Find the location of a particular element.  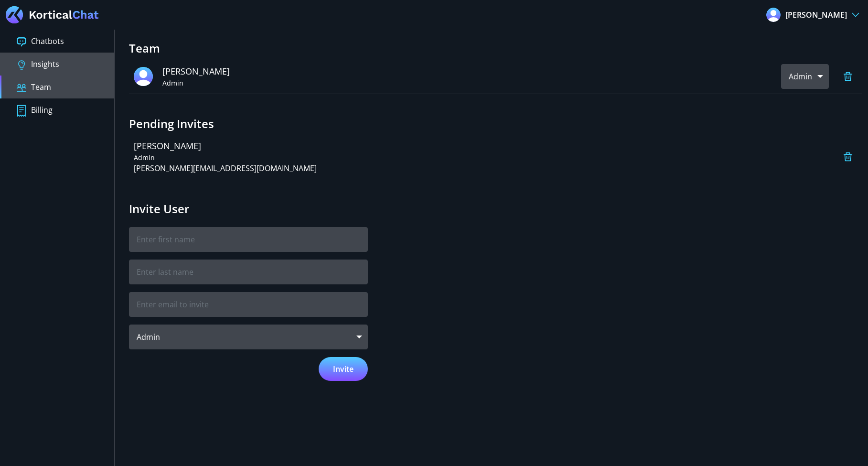

h2: Pending Invites is located at coordinates (495, 124).